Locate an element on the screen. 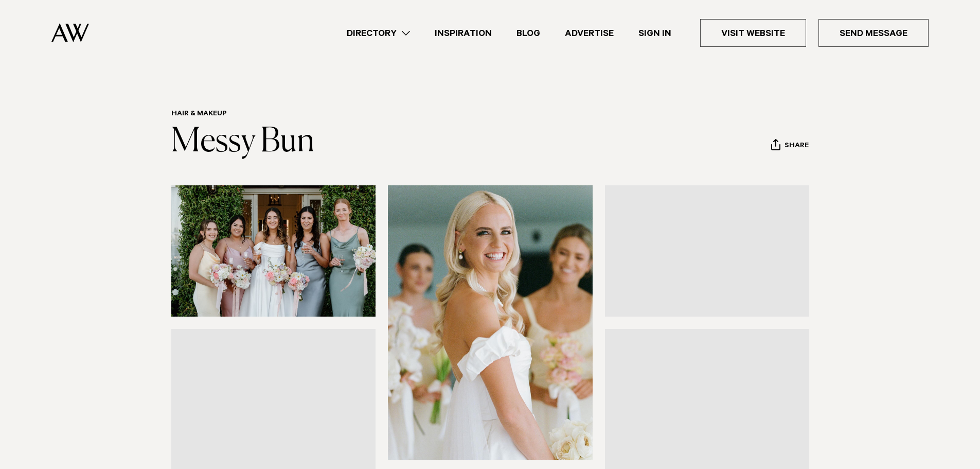 The height and width of the screenshot is (469, 980). a: Hair & Makeup is located at coordinates (199, 115).